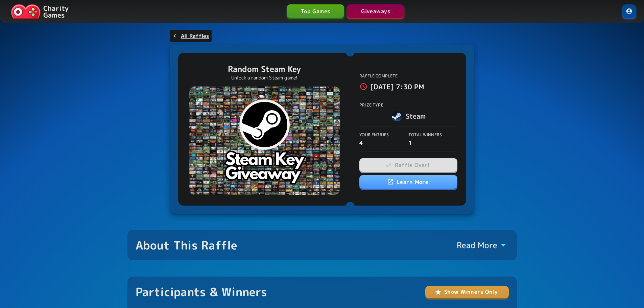 This screenshot has height=308, width=644. What do you see at coordinates (186, 246) in the screenshot?
I see `div: About This Raffle` at bounding box center [186, 246].